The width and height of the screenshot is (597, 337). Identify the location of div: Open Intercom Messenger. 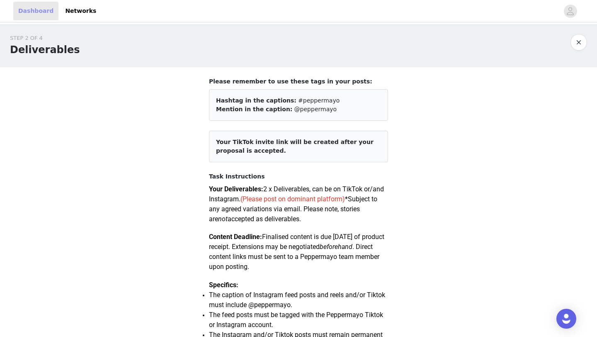
(567, 319).